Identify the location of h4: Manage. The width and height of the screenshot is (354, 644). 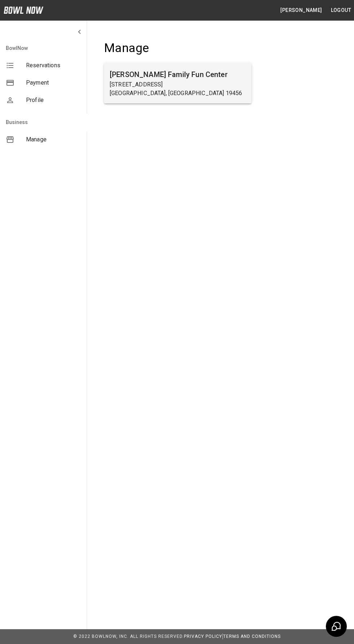
(178, 48).